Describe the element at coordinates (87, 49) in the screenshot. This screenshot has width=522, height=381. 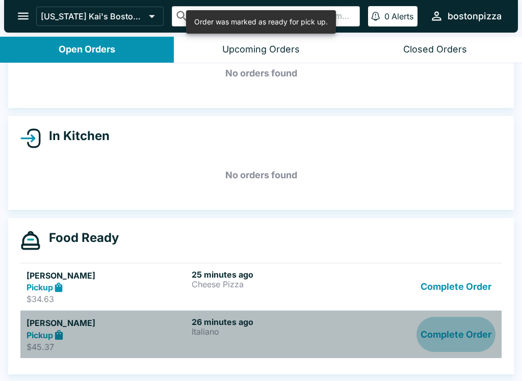
I see `div: Open Orders` at that location.